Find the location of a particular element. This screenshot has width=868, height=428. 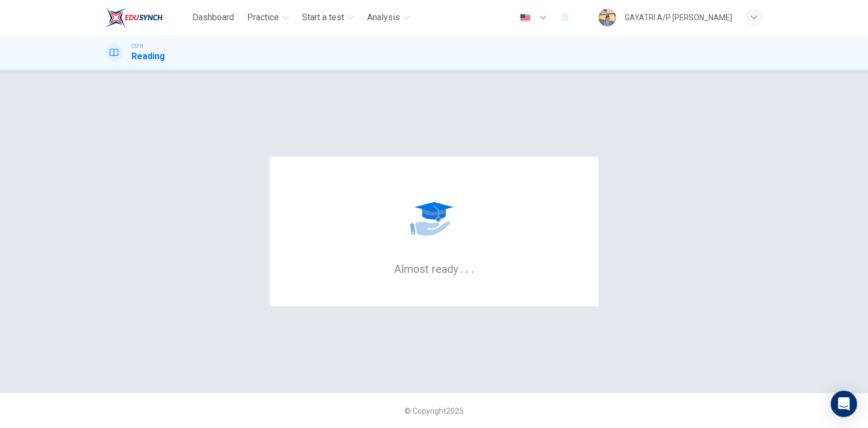

button: Practice is located at coordinates (268, 18).